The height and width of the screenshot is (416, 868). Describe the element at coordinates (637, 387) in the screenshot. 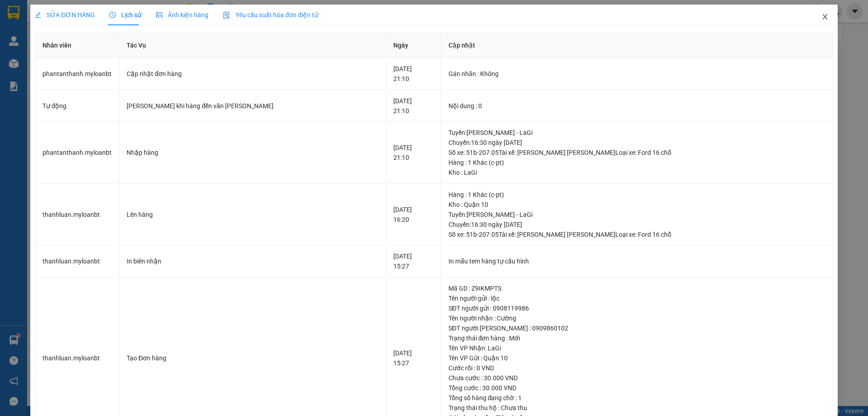

I see `div: Tổng cước : 30.000 VND` at that location.